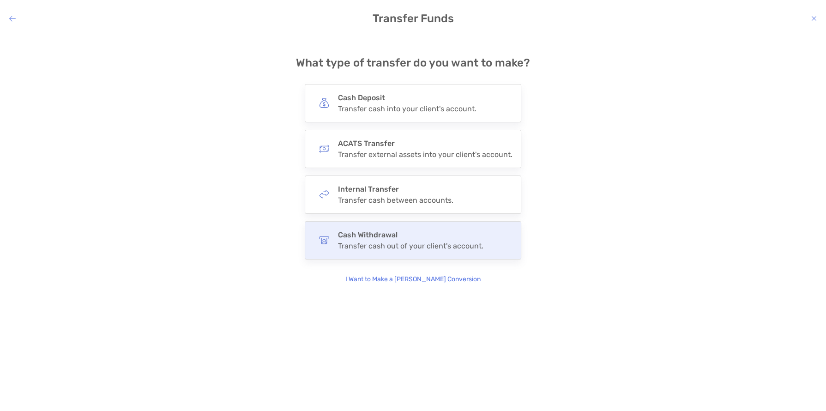 Image resolution: width=826 pixels, height=411 pixels. What do you see at coordinates (411, 246) in the screenshot?
I see `div: Transfer cash out of your client's account.` at bounding box center [411, 246].